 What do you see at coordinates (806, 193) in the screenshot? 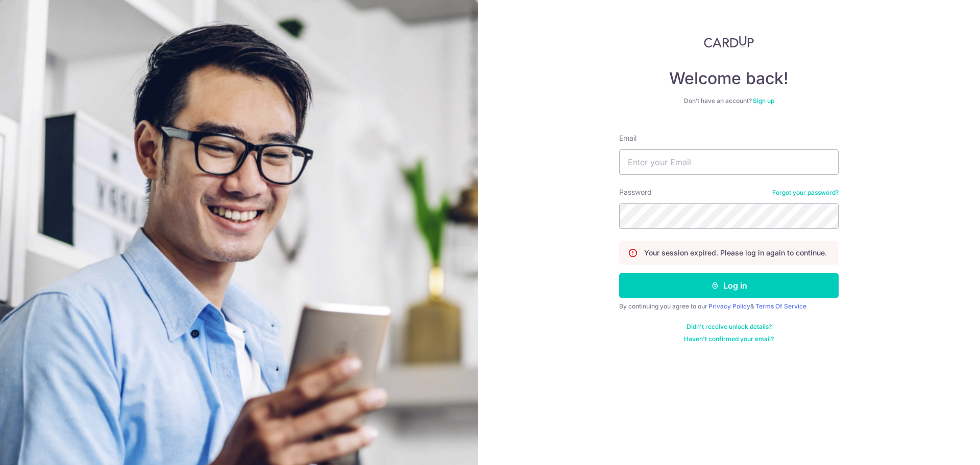
I see `a: Forgot your password?` at bounding box center [806, 193].